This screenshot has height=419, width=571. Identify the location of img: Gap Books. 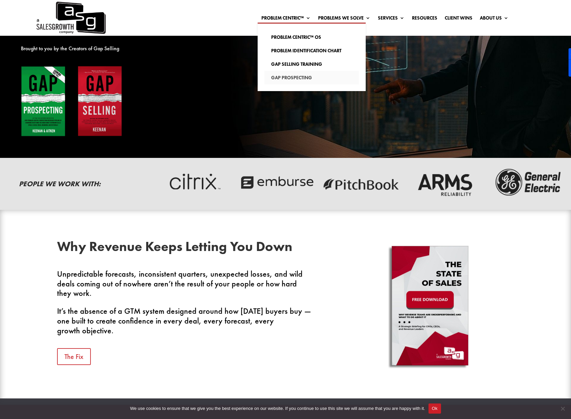
(72, 101).